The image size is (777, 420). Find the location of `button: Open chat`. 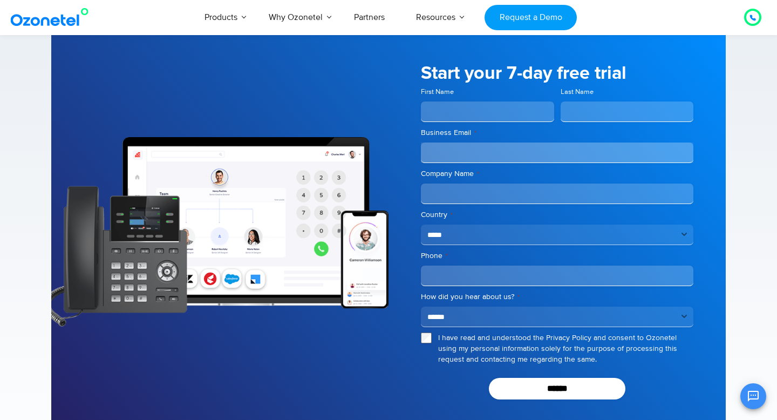

button: Open chat is located at coordinates (754, 396).